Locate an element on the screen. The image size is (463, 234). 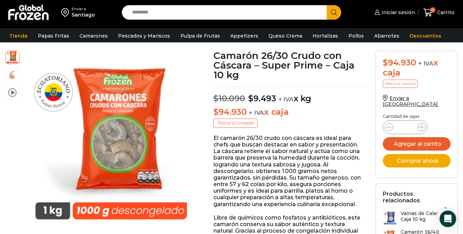
a: Pulpa de Frutas is located at coordinates (200, 36).